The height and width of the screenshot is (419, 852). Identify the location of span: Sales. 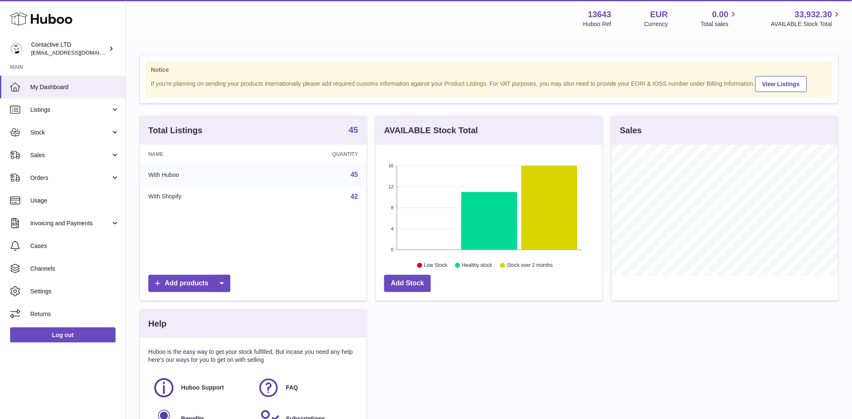
(70, 155).